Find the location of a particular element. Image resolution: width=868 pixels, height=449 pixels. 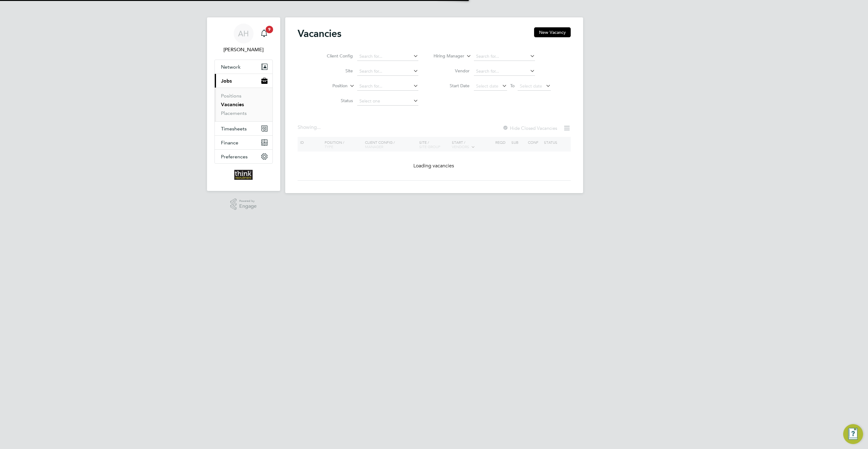

label: Site is located at coordinates (335, 71).